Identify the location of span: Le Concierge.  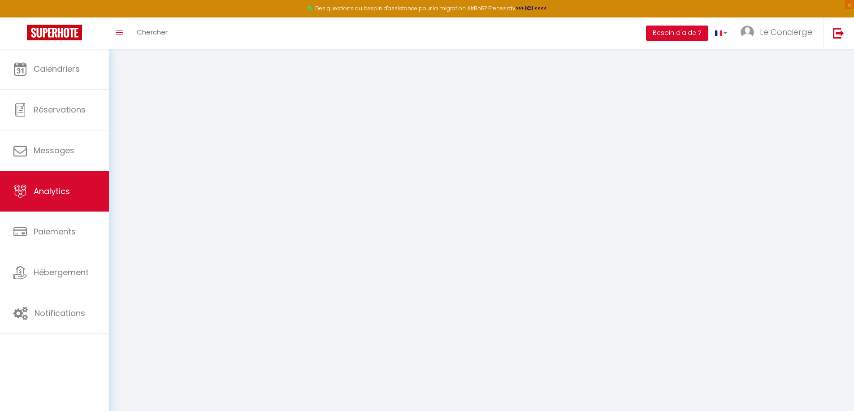
(786, 32).